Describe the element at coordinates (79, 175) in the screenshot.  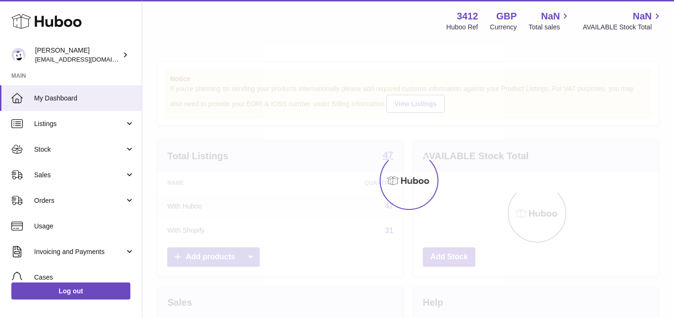
I see `span: Sales` at that location.